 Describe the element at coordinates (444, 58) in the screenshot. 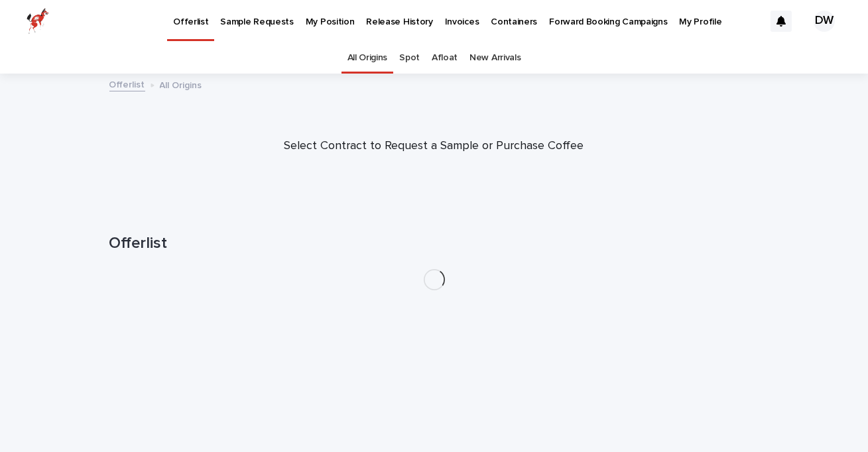

I see `a: Afloat` at that location.